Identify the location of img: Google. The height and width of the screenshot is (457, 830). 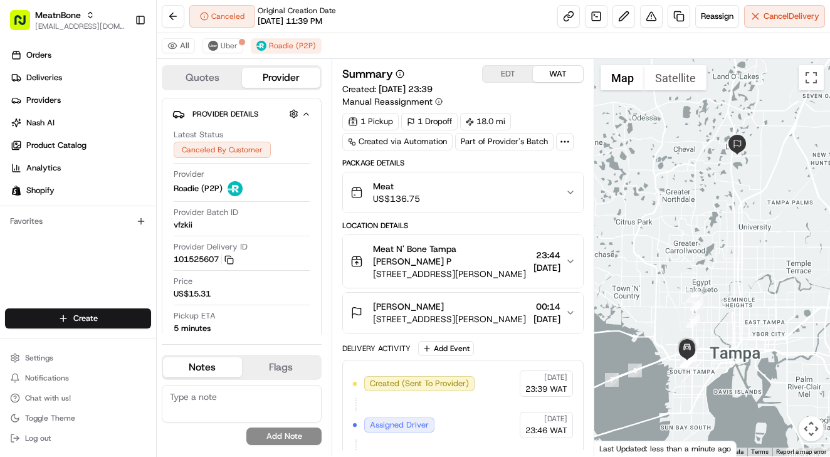
(618, 448).